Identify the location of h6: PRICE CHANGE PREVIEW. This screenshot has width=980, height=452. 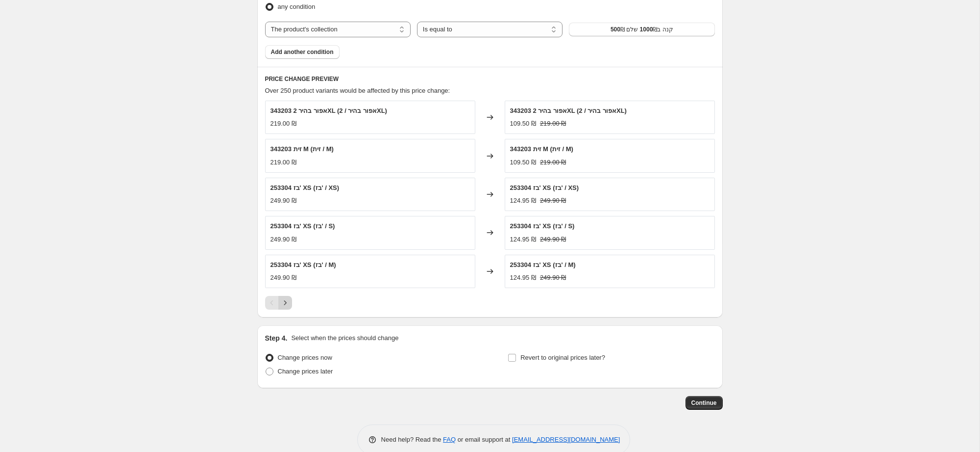
(490, 79).